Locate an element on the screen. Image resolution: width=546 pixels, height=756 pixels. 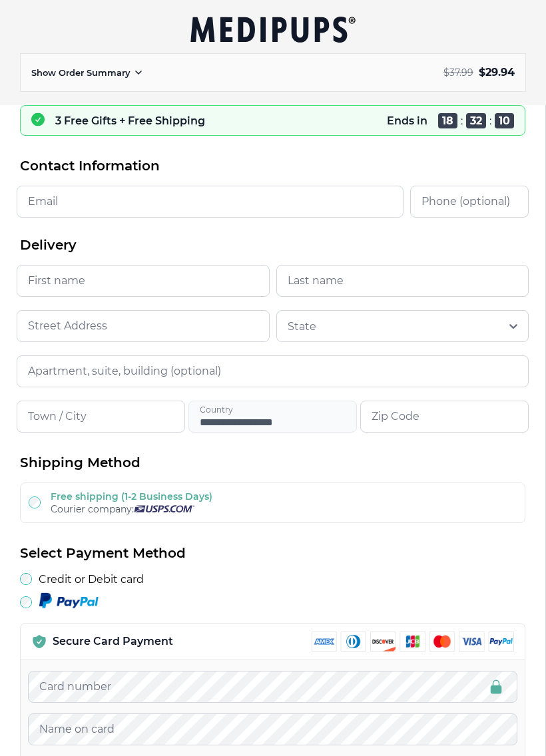
span: Contact Information is located at coordinates (90, 166).